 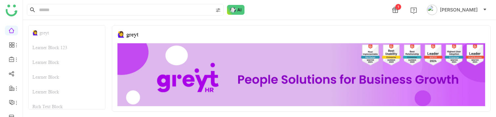 I want to click on div: Rich Text Block, so click(x=67, y=107).